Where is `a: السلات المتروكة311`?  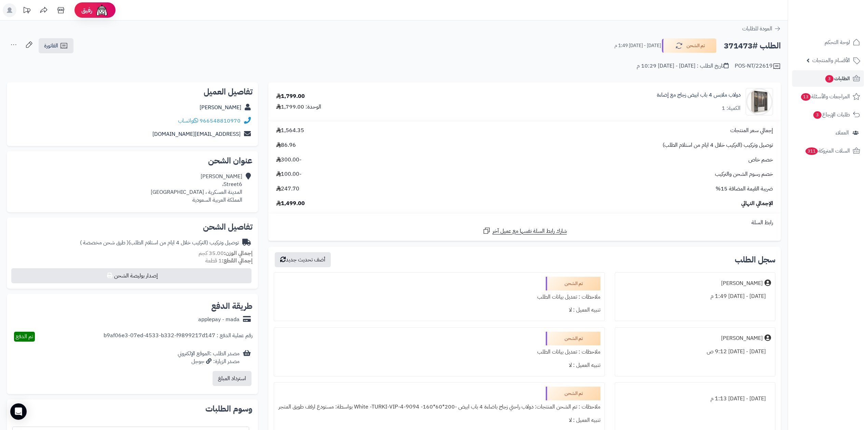
a: السلات المتروكة311 is located at coordinates (828, 151).